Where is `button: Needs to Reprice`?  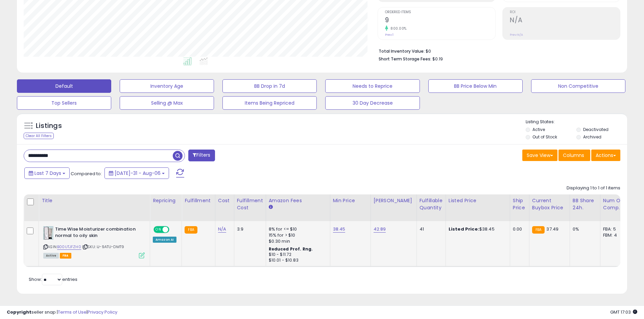 button: Needs to Reprice is located at coordinates (372, 86).